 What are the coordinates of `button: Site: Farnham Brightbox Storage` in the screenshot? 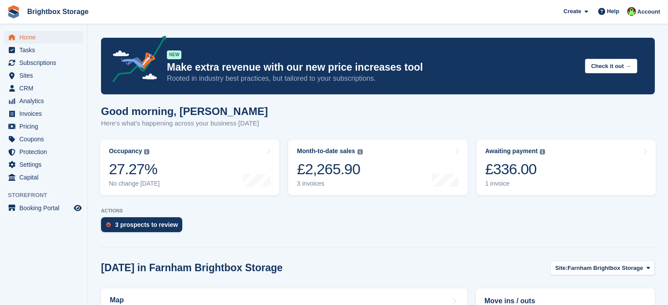 It's located at (602, 268).